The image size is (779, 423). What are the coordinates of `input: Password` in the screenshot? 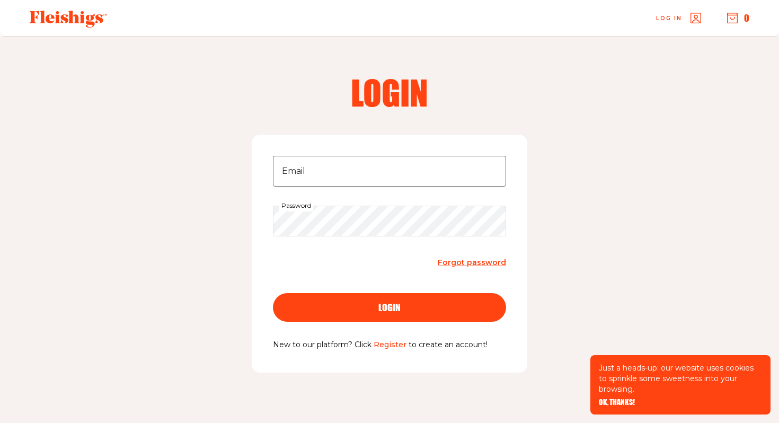 It's located at (389, 221).